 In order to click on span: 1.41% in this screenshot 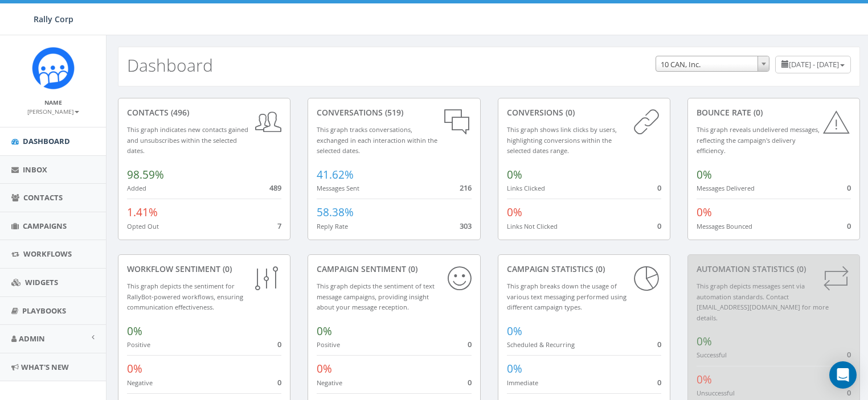, I will do `click(142, 212)`.